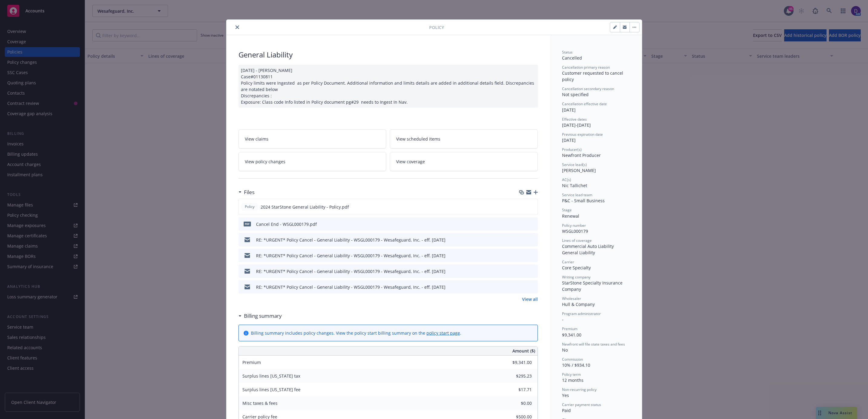 The width and height of the screenshot is (868, 419). What do you see at coordinates (572, 375) in the screenshot?
I see `span: Policy term` at bounding box center [572, 375].